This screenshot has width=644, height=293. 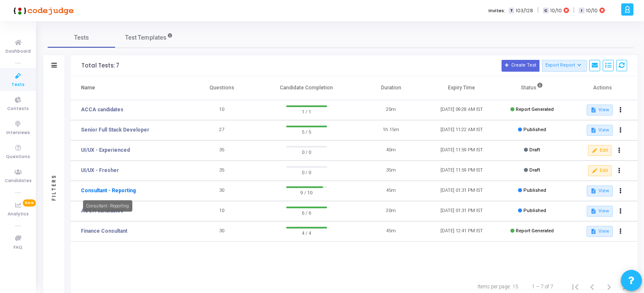 What do you see at coordinates (105, 150) in the screenshot?
I see `a: UI/UX - Experienced` at bounding box center [105, 150].